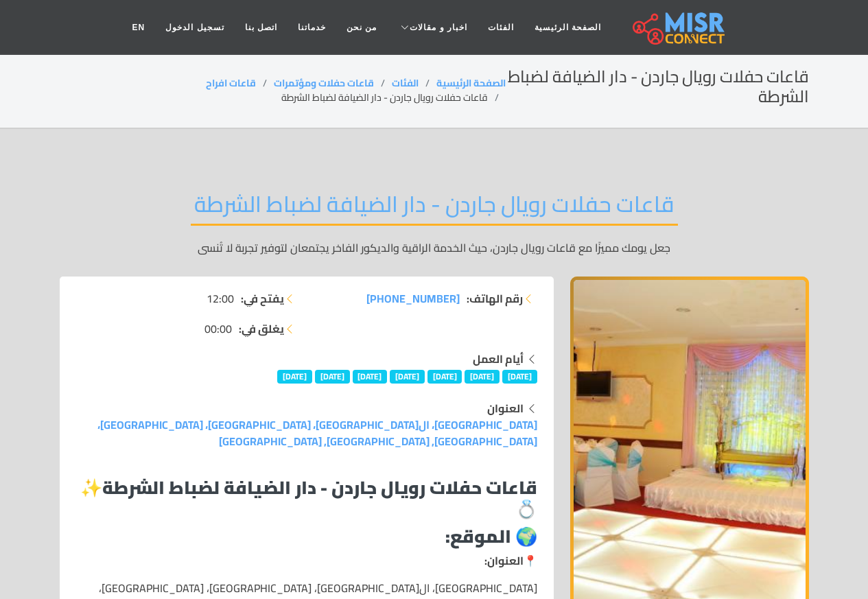  Describe the element at coordinates (194, 27) in the screenshot. I see `a: تسجيل الدخول` at that location.